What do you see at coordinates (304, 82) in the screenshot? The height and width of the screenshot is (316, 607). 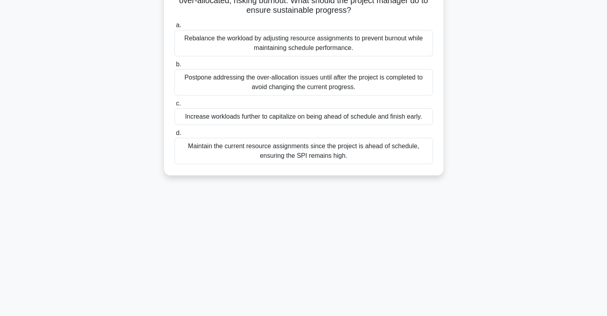 I see `div: Postpone addressing the over-allocation issues until after the project is completed to avoid chan...` at bounding box center [304, 82].